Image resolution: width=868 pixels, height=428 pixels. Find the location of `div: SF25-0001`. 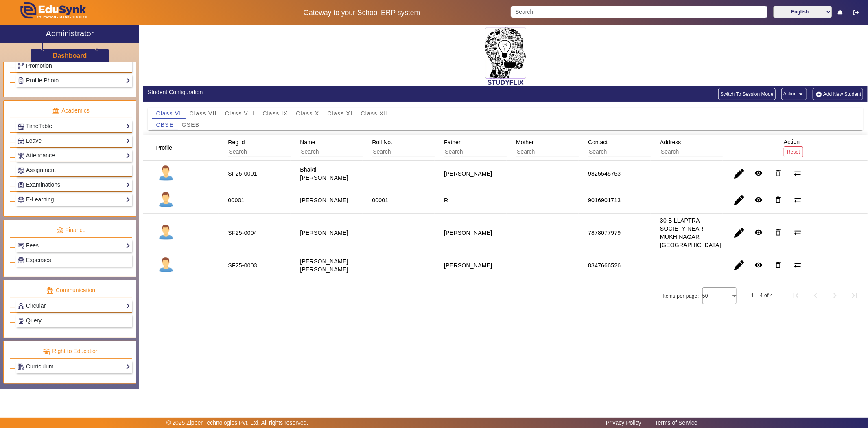

div: SF25-0001 is located at coordinates (243, 174).